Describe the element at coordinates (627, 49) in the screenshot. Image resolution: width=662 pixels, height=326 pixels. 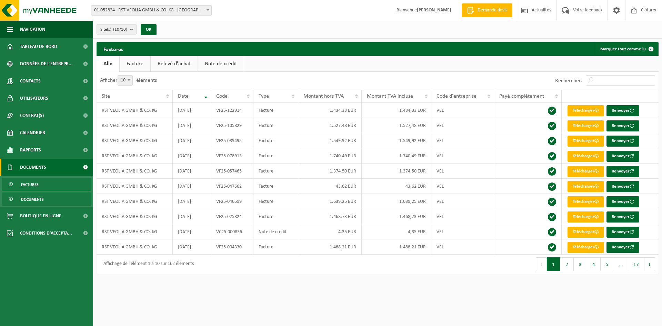
I see `button: Marquer tout comme lu` at that location.